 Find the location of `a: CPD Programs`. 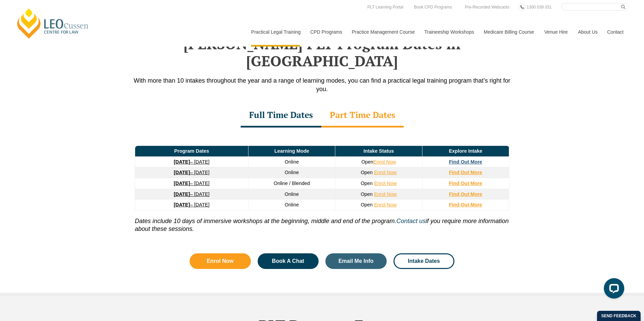

a: CPD Programs is located at coordinates (326, 32).